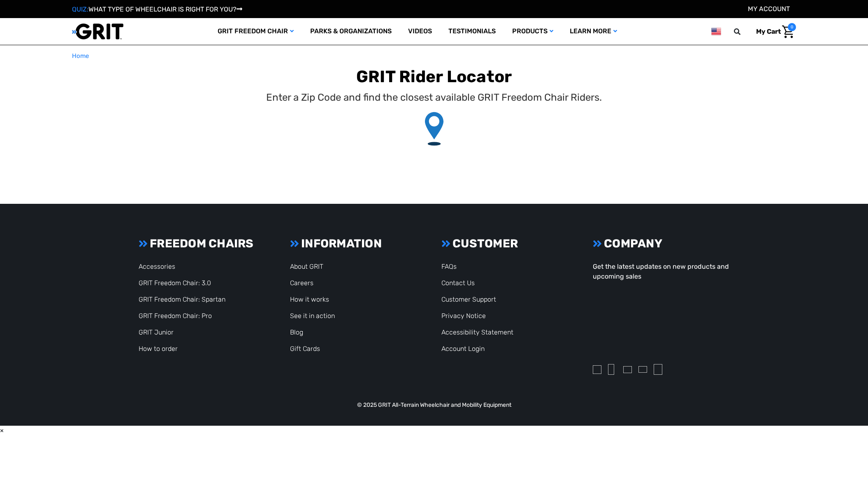  I want to click on img: twitter, so click(628, 369).